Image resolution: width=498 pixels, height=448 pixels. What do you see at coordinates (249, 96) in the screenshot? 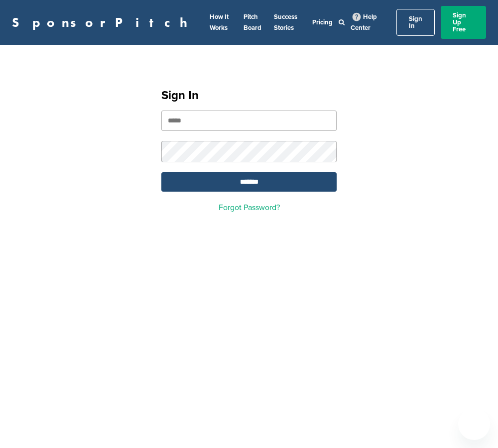
I see `h1: Sign In` at bounding box center [249, 96].